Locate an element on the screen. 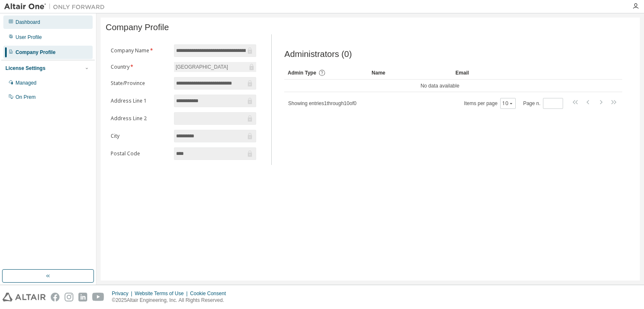 This screenshot has width=644, height=309. div: User Profile is located at coordinates (28, 37).